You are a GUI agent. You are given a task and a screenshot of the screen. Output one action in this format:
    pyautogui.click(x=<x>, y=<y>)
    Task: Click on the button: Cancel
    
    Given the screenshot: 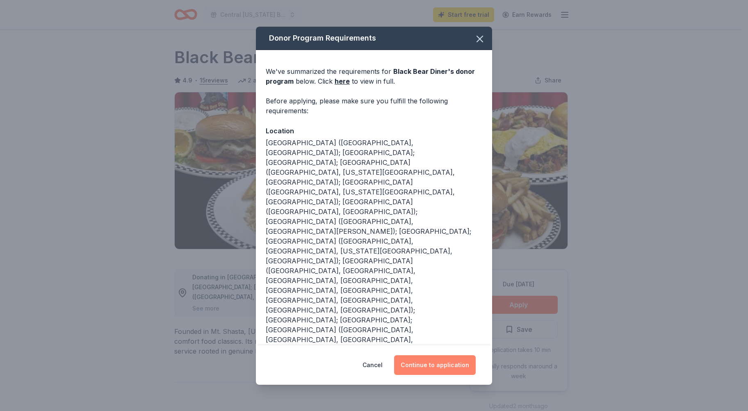 What is the action you would take?
    pyautogui.click(x=372, y=365)
    